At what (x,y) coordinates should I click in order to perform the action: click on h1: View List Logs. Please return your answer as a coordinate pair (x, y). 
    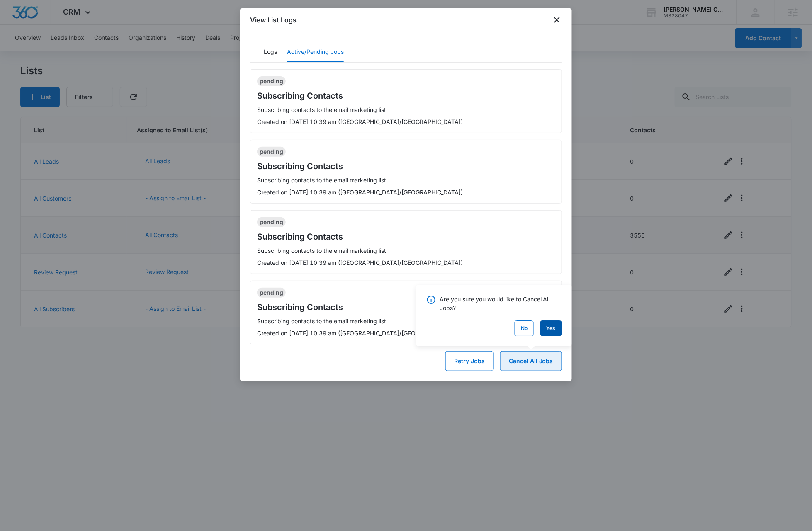
    Looking at the image, I should click on (274, 20).